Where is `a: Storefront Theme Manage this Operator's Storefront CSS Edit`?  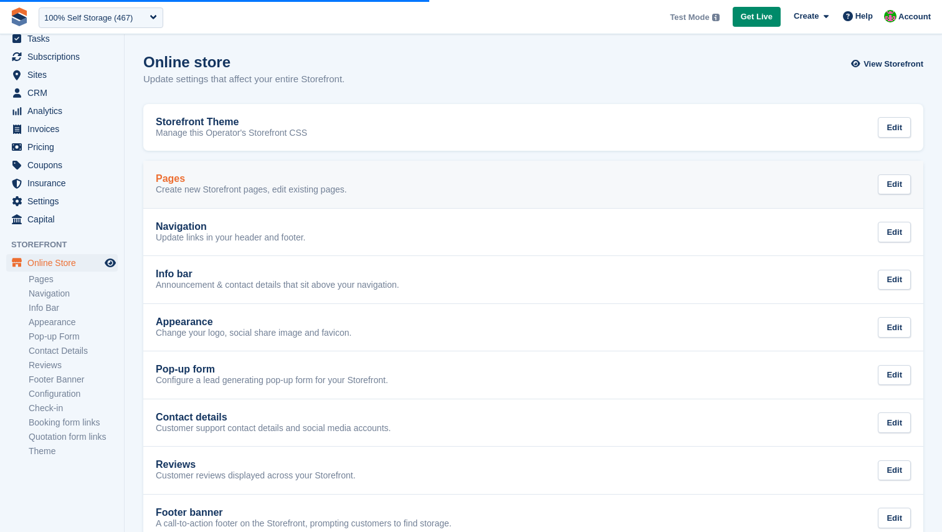
a: Storefront Theme Manage this Operator's Storefront CSS Edit is located at coordinates (533, 128).